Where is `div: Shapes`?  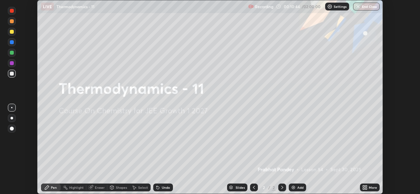
div: Shapes is located at coordinates (121, 188).